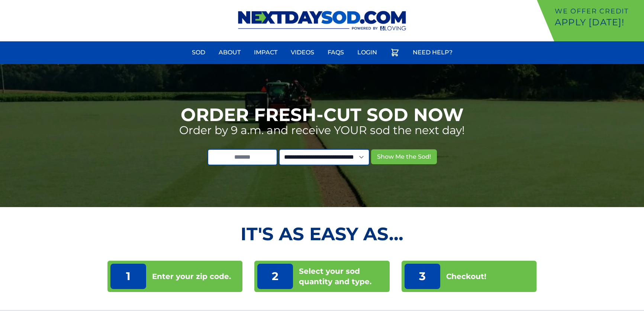 This screenshot has height=311, width=644. I want to click on p: Checkout!, so click(466, 276).